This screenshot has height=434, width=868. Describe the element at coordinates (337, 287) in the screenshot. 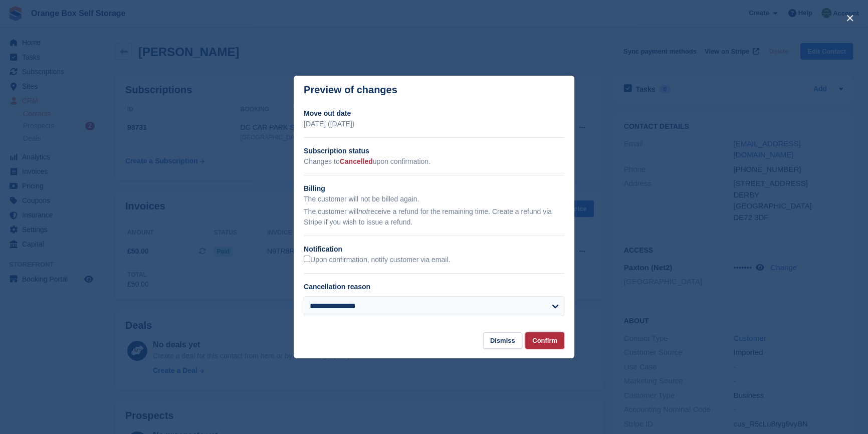

I see `label: Cancellation reason` at that location.